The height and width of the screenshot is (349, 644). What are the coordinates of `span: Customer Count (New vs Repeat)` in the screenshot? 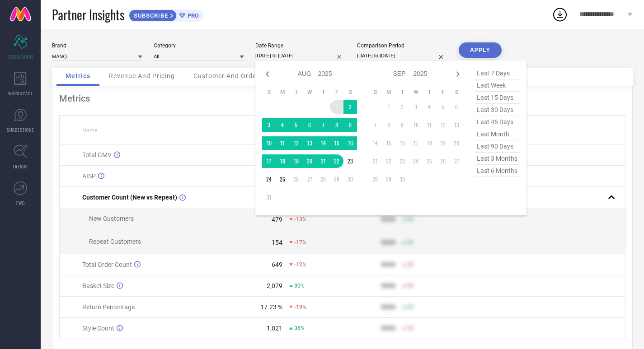 It's located at (130, 197).